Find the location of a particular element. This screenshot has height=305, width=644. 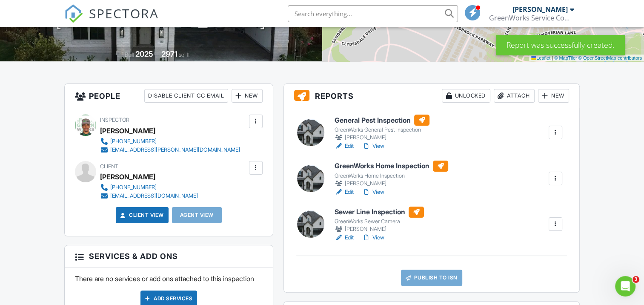

a: © OpenStreetMap contributors is located at coordinates (610, 58).